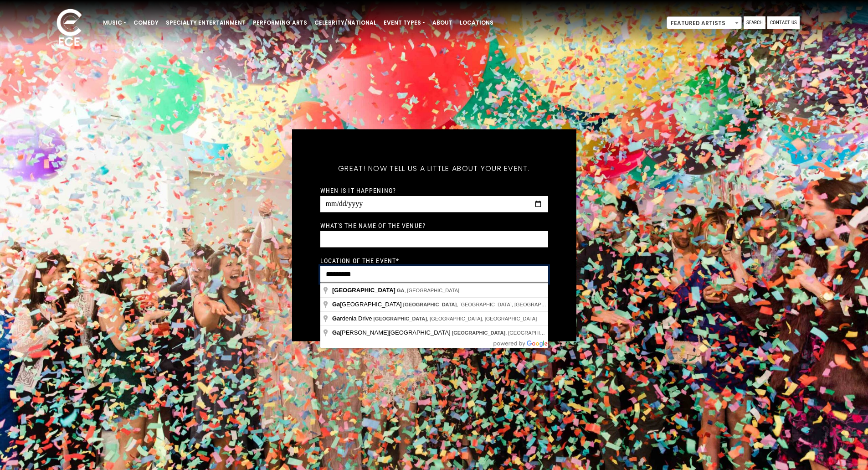 The height and width of the screenshot is (470, 868). Describe the element at coordinates (346, 23) in the screenshot. I see `a: Celebrity/National` at that location.